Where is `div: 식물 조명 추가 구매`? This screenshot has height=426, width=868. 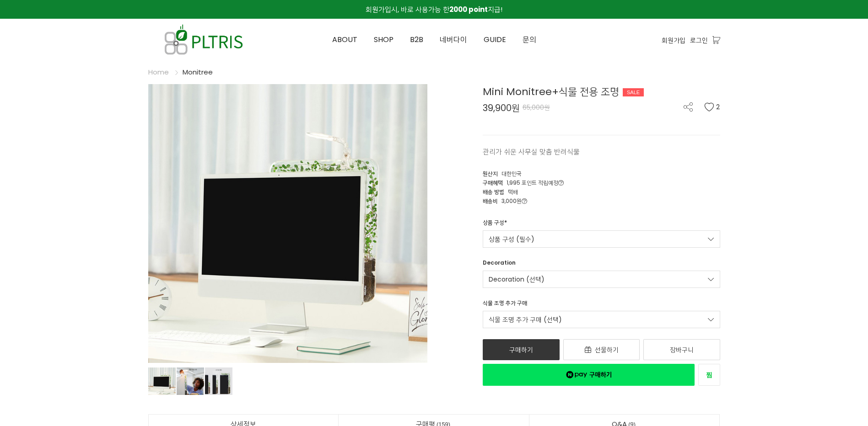
div: 식물 조명 추가 구매 is located at coordinates (505, 305).